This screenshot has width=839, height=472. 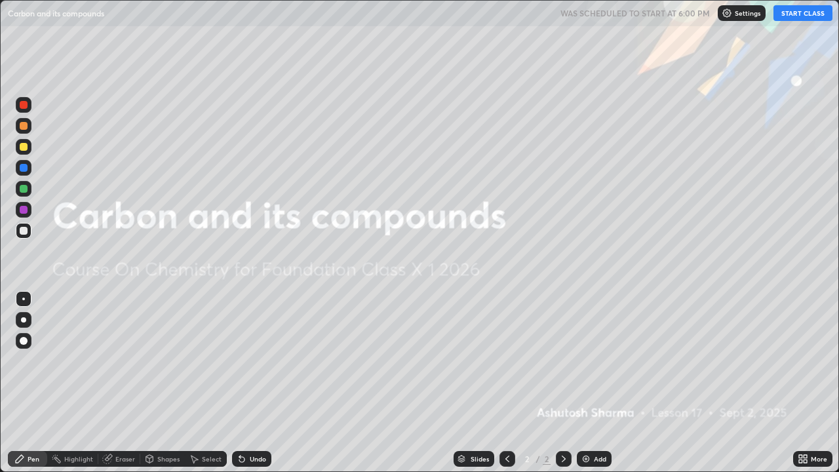 What do you see at coordinates (258, 459) in the screenshot?
I see `div: Undo` at bounding box center [258, 459].